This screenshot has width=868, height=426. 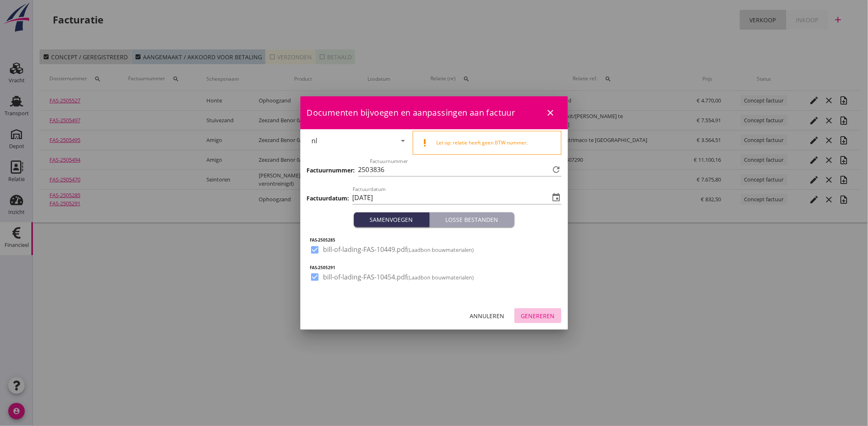 I want to click on input: Factuurnummer, so click(x=460, y=170).